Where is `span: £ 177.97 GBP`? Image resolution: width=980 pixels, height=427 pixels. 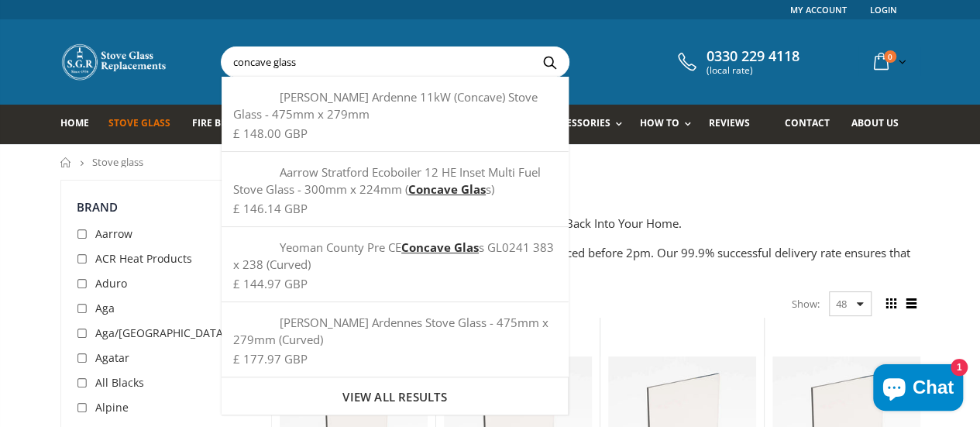 span: £ 177.97 GBP is located at coordinates (270, 359).